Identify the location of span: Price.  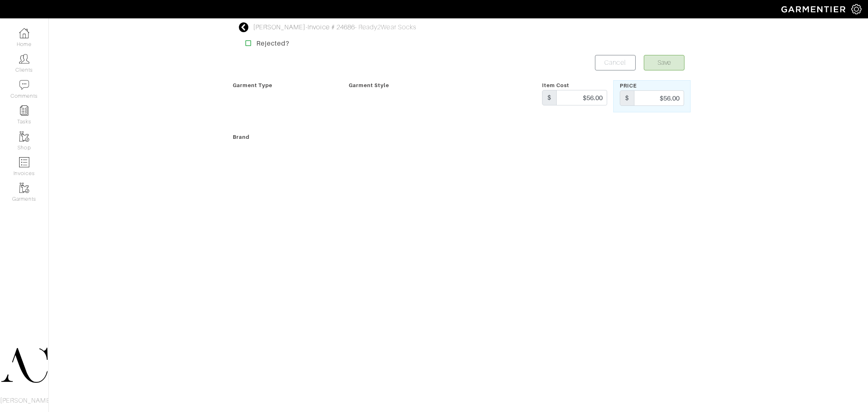
(629, 85).